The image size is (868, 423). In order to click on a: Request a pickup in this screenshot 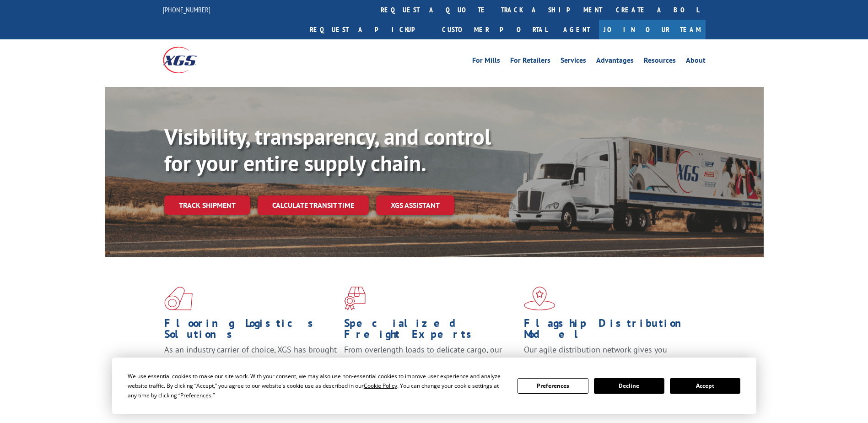, I will do `click(368, 29)`.